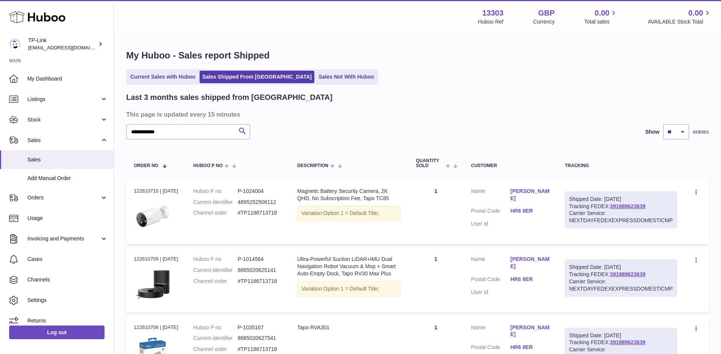 The height and width of the screenshot is (354, 721). Describe the element at coordinates (146, 166) in the screenshot. I see `span: Order No` at that location.